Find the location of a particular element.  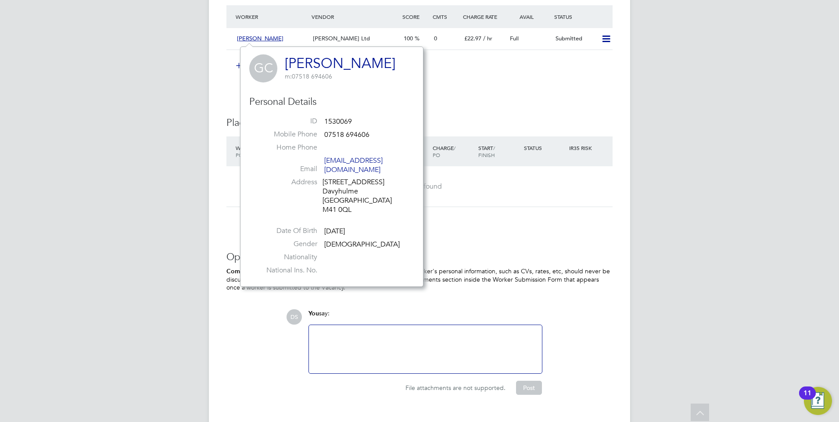

span: m: is located at coordinates (288, 76).